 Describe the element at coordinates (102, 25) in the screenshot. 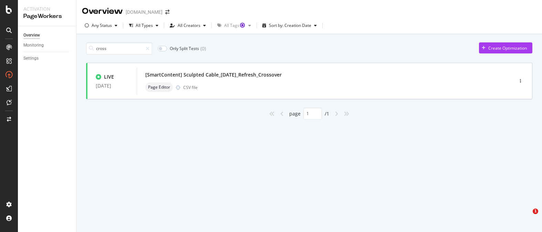

I see `div: Any Status` at that location.